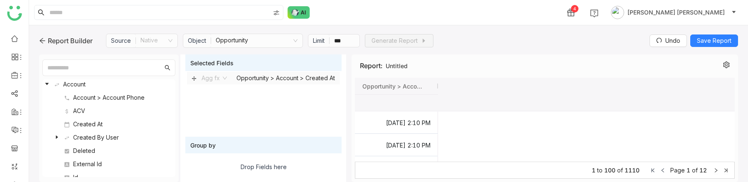  Describe the element at coordinates (113, 138) in the screenshot. I see `div: Created By User` at that location.